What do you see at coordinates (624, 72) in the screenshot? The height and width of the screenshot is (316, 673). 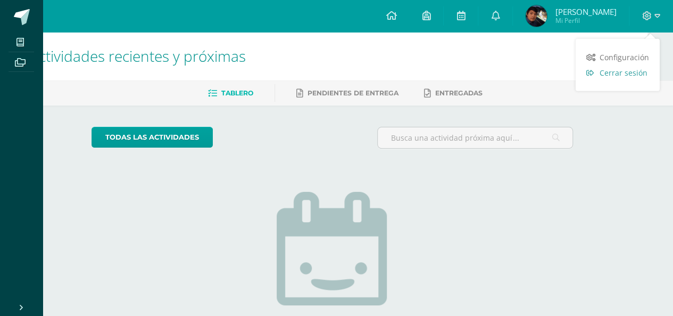 I see `span: Cerrar sesión` at bounding box center [624, 72].